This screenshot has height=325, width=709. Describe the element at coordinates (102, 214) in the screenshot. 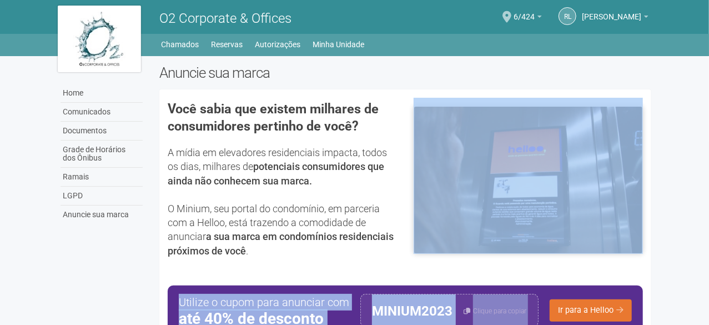

I see `a: Anuncie sua marca` at that location.